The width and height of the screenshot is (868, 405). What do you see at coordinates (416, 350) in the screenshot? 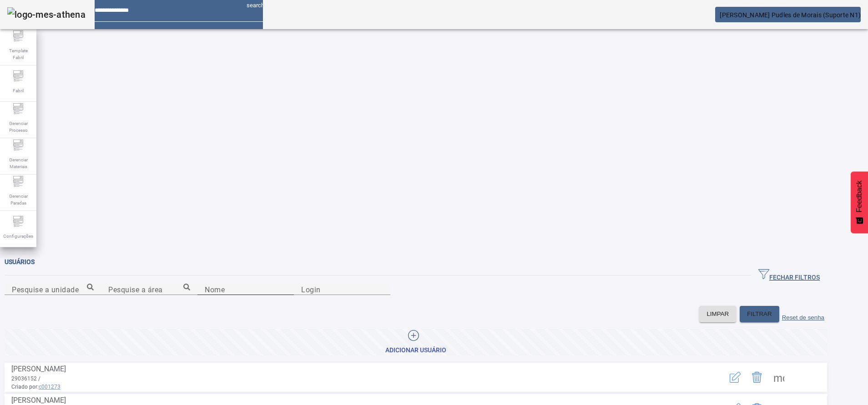
I see `div: Adicionar Usuário` at bounding box center [416, 350].